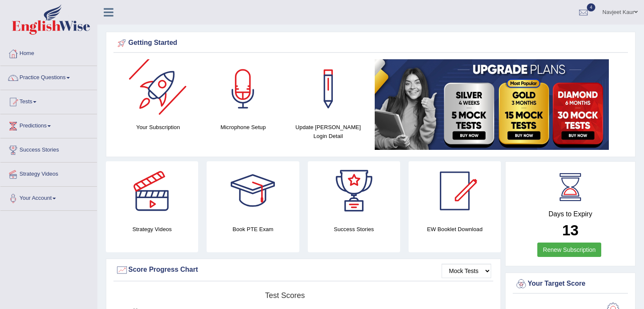 This screenshot has height=309, width=644. I want to click on h4: Your Subscription, so click(158, 127).